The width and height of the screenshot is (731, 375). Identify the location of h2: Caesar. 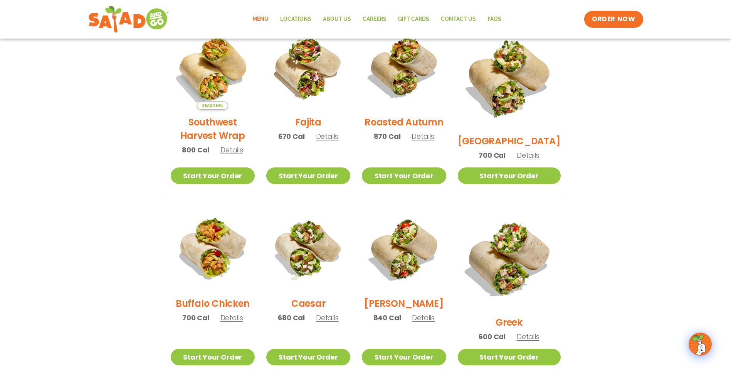
(308, 303).